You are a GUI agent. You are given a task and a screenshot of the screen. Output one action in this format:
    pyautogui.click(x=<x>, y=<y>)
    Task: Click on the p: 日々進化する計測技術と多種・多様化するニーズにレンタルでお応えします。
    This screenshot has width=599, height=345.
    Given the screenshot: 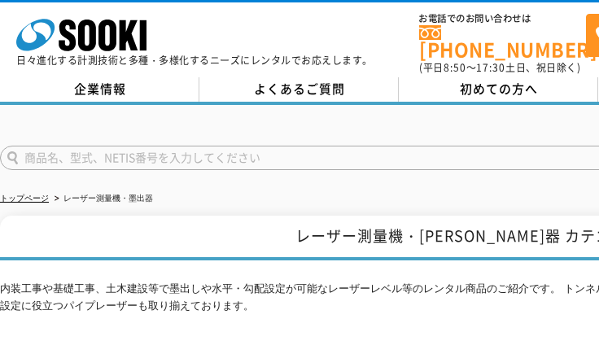 What is the action you would take?
    pyautogui.click(x=195, y=60)
    